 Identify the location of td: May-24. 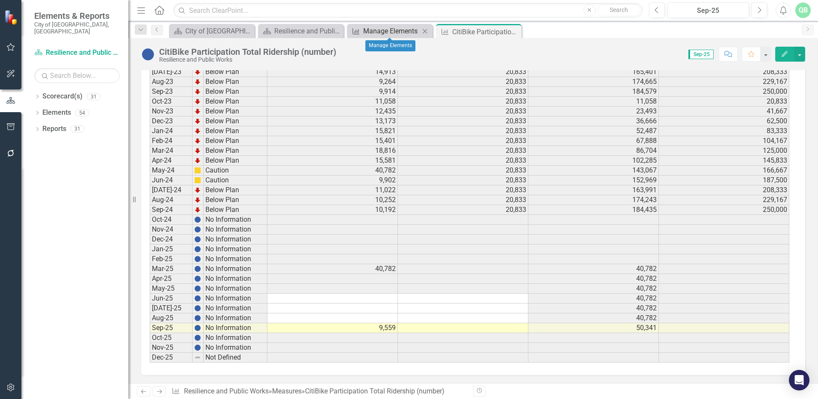
(171, 170).